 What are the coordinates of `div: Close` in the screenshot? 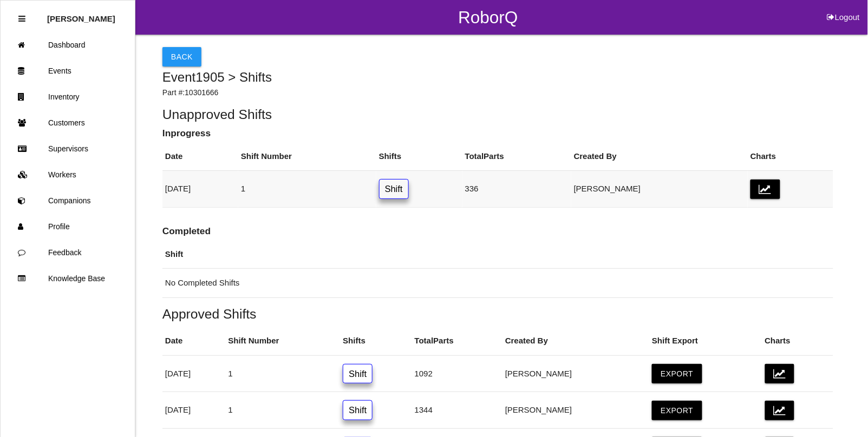 It's located at (22, 19).